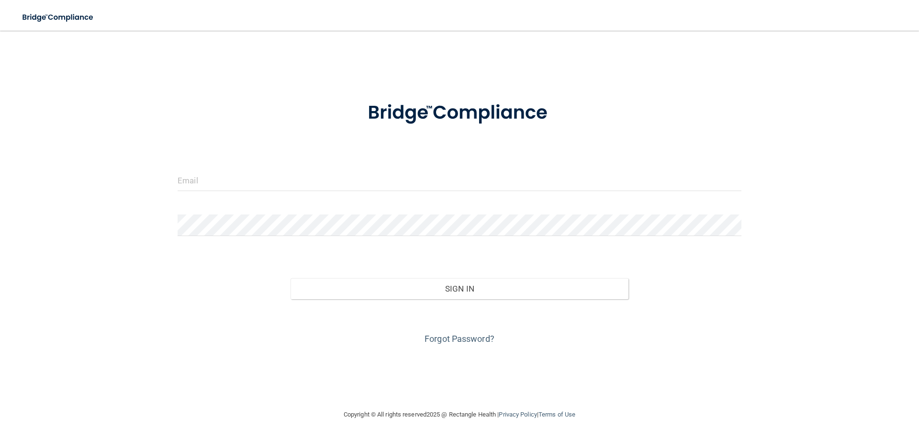 The image size is (919, 440). I want to click on div: Copyright © All rights reserved 2025 @ Rectangle Health | |, so click(459, 414).